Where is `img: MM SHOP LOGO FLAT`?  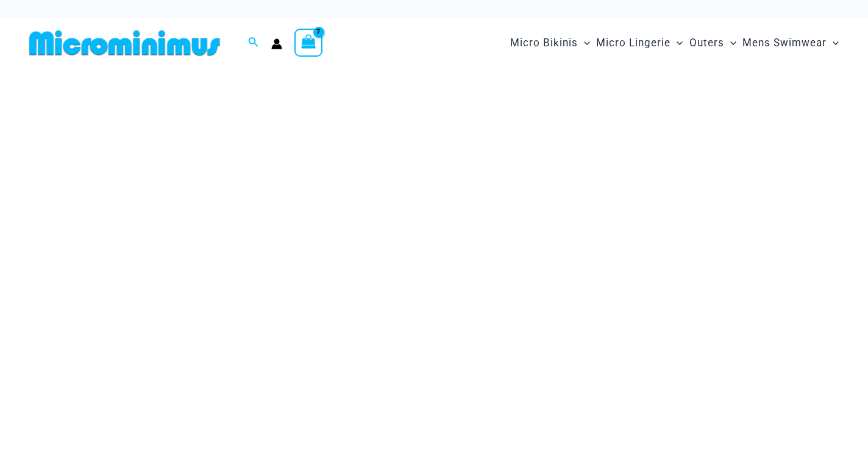 img: MM SHOP LOGO FLAT is located at coordinates (124, 43).